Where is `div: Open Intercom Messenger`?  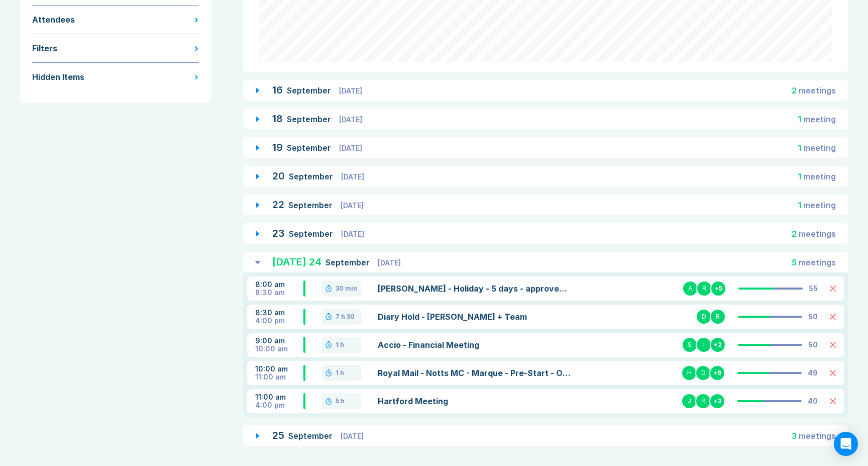
div: Open Intercom Messenger is located at coordinates (846, 443).